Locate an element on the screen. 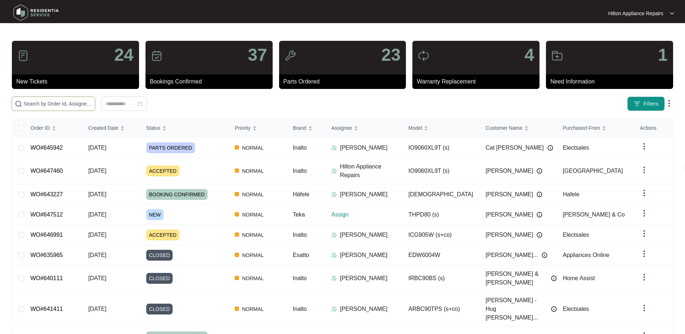 The width and height of the screenshot is (685, 334). a: WO#640111 is located at coordinates (47, 278).